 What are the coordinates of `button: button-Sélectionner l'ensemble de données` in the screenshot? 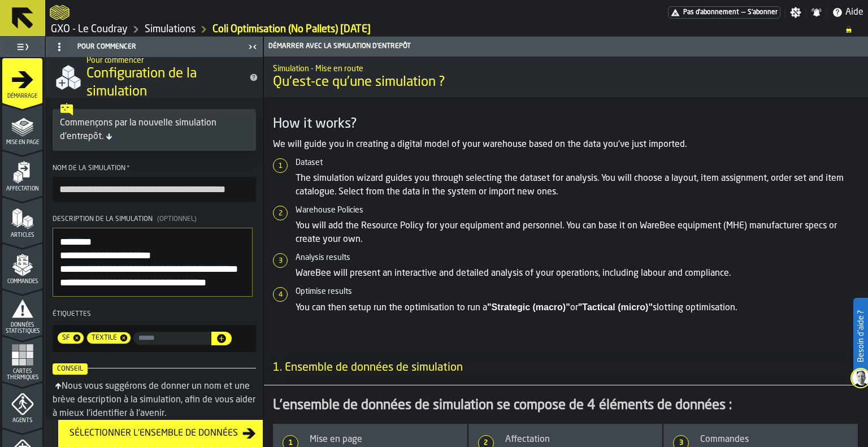 It's located at (161, 434).